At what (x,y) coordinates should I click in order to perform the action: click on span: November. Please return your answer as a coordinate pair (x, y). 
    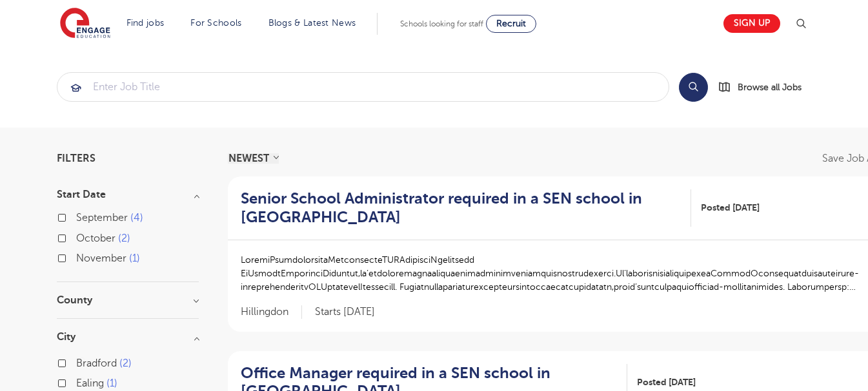
    Looking at the image, I should click on (101, 259).